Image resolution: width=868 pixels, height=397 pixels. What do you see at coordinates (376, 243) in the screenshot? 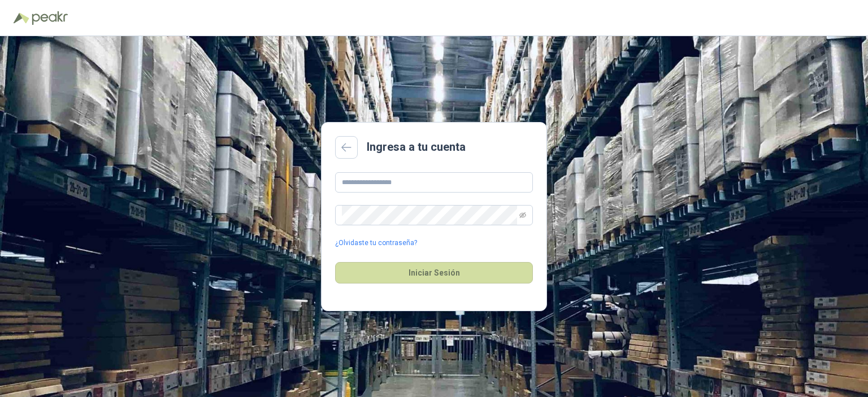
I see `a: ¿Olvidaste tu contraseña?` at bounding box center [376, 243].